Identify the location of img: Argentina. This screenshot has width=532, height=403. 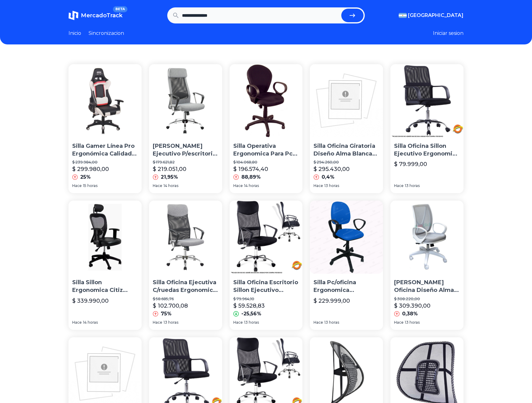
(402, 15).